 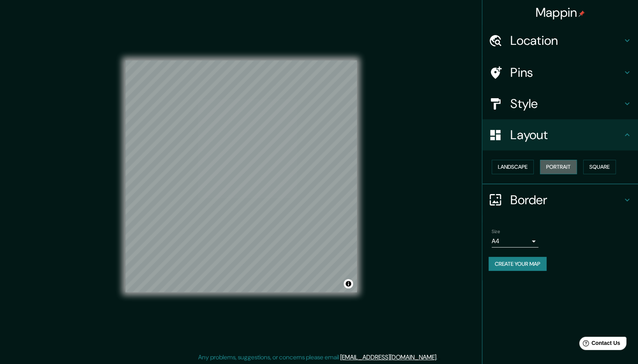 What do you see at coordinates (566, 135) in the screenshot?
I see `h4: Layout` at bounding box center [566, 135].